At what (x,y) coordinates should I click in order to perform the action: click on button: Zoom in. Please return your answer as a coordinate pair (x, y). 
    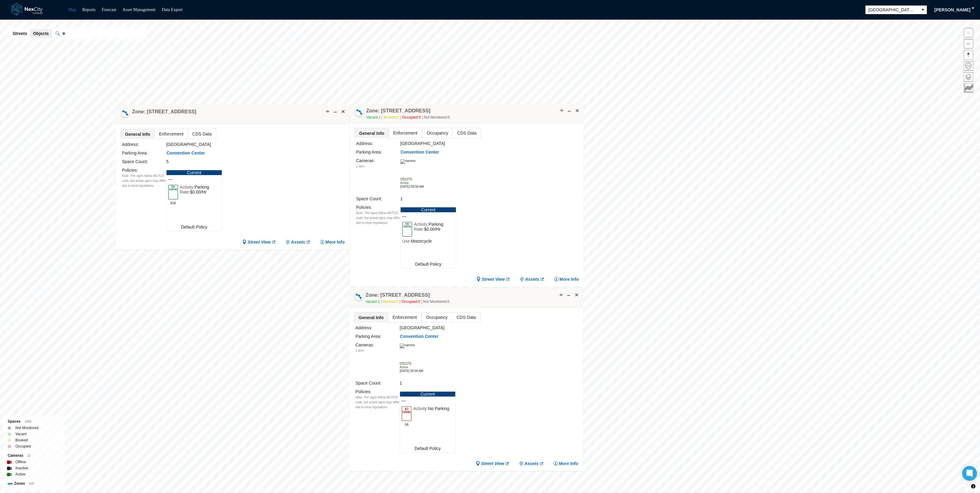
    Looking at the image, I should click on (968, 32).